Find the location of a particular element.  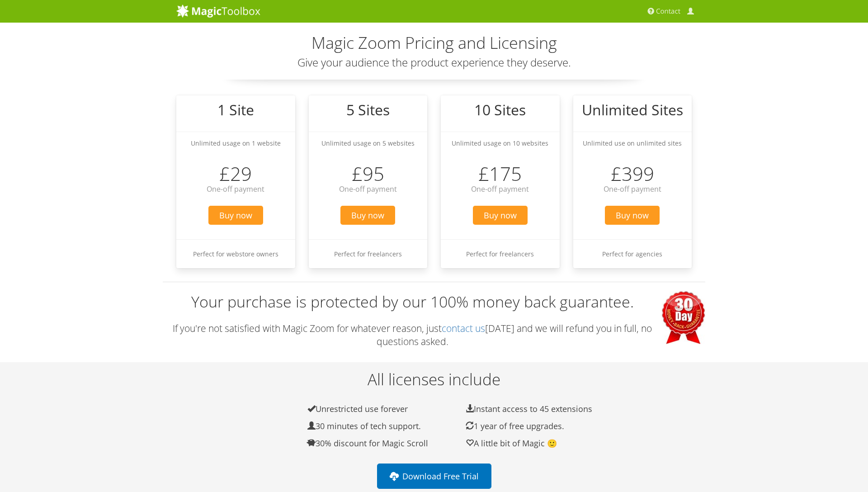

li: Instant access to 45 extensions is located at coordinates (525, 409).